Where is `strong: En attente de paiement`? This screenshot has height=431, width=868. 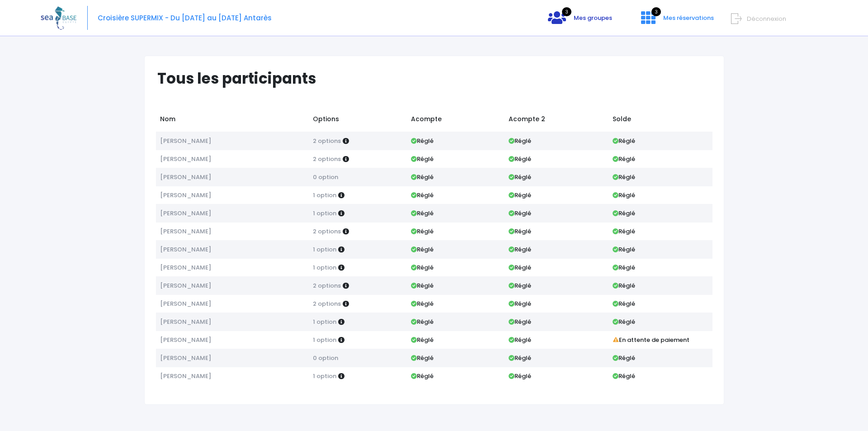 strong: En attente de paiement is located at coordinates (651, 340).